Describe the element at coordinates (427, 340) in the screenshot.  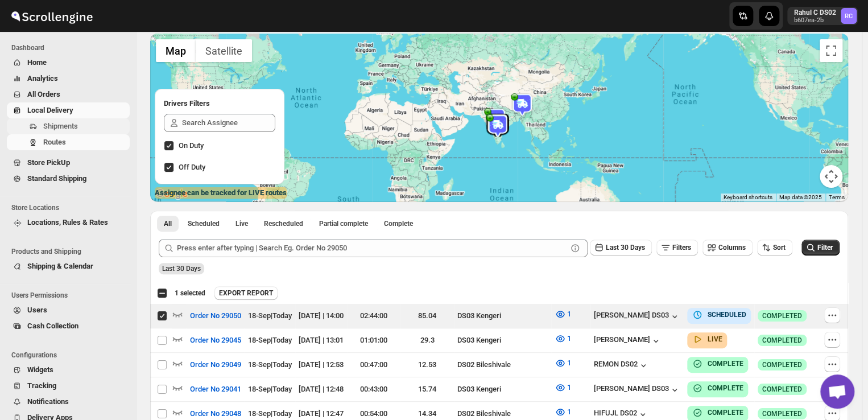
I see `div: 29.3` at that location.